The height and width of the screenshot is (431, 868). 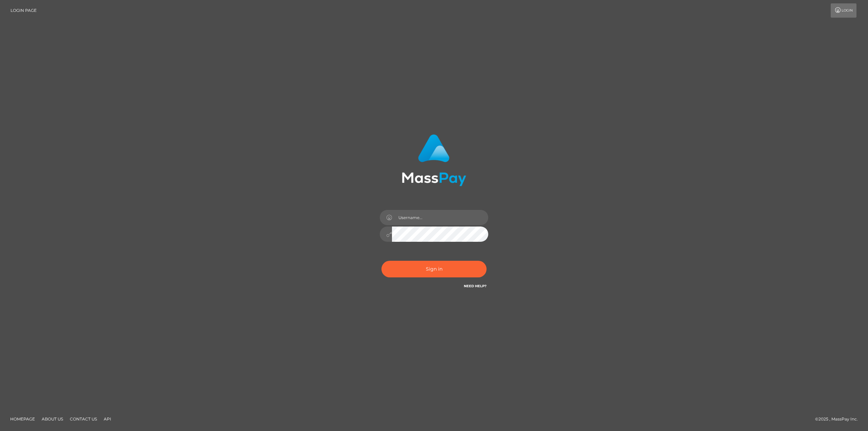 What do you see at coordinates (839, 419) in the screenshot?
I see `div: © 2025 , MassPay Inc.` at bounding box center [839, 419].